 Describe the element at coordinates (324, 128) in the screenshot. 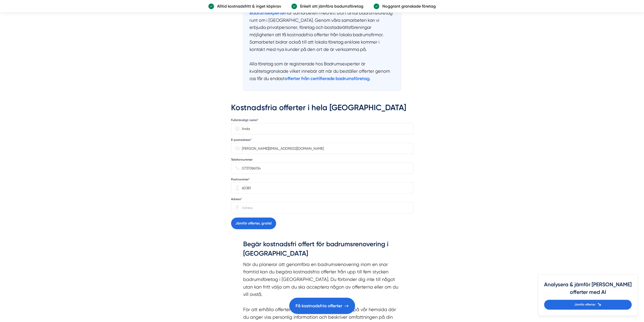

I see `input: Fullständigt namn` at that location.